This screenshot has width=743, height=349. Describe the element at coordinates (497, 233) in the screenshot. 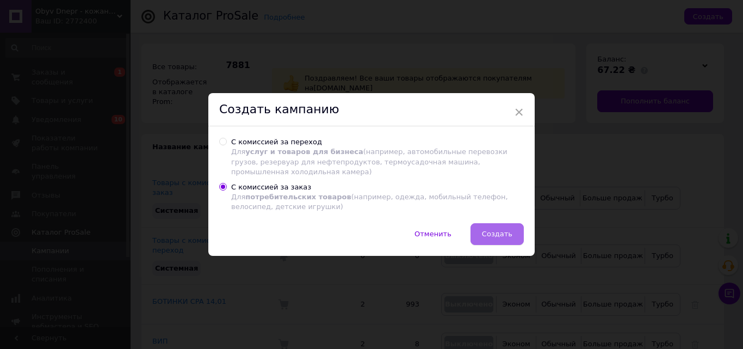

I see `span: Создать` at that location.